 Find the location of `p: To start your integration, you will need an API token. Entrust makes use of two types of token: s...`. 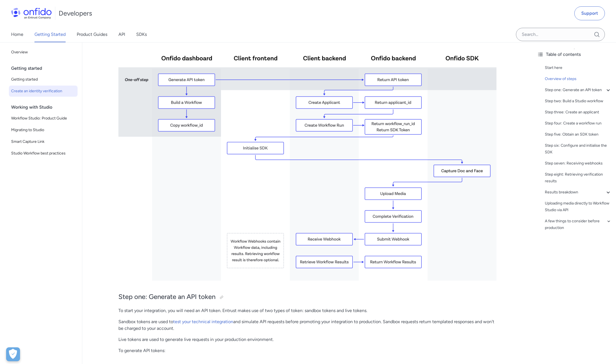

p: To start your integration, you will need an API token. Entrust makes use of two types of token: s... is located at coordinates (308, 311).